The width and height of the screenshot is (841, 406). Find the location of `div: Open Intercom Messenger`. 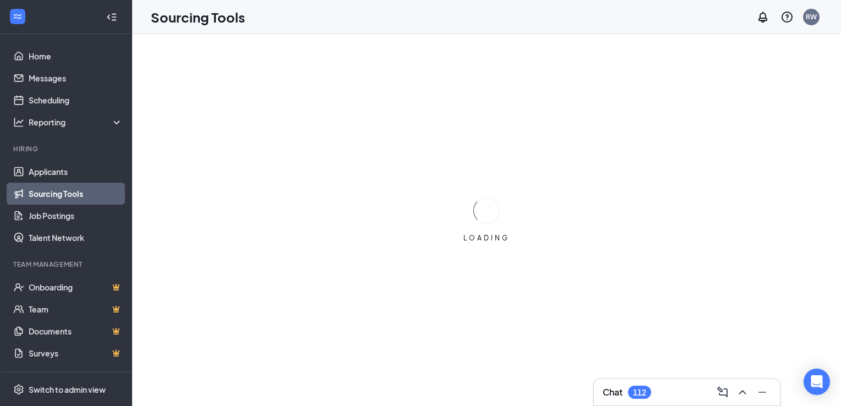

div: Open Intercom Messenger is located at coordinates (816, 382).